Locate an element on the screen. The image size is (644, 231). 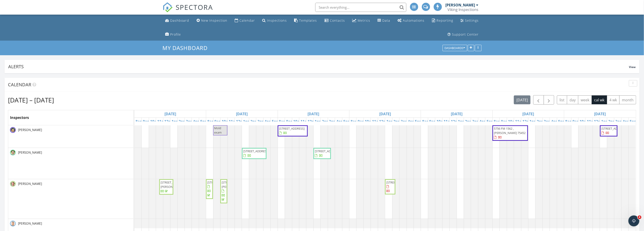
button: 4 wk is located at coordinates (613, 99).